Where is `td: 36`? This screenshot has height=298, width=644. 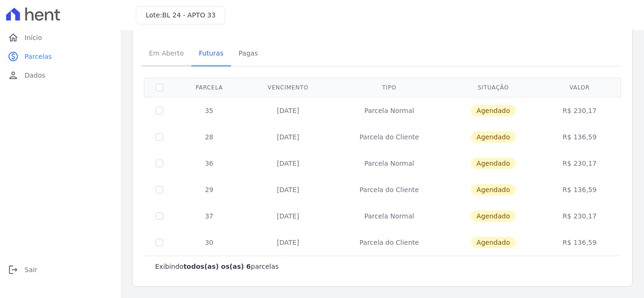 td: 36 is located at coordinates (209, 163).